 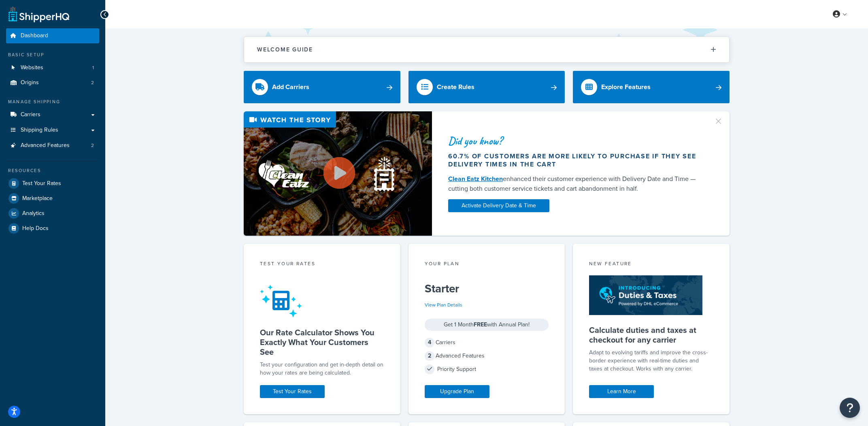 What do you see at coordinates (53, 36) in the screenshot?
I see `a: Dashboard` at bounding box center [53, 36].